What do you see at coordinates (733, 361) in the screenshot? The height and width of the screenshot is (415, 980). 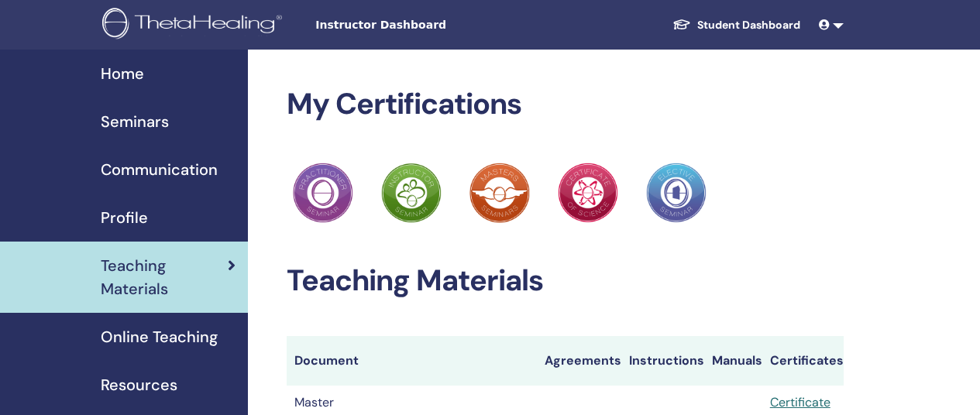 I see `th: Manuals` at bounding box center [733, 361].